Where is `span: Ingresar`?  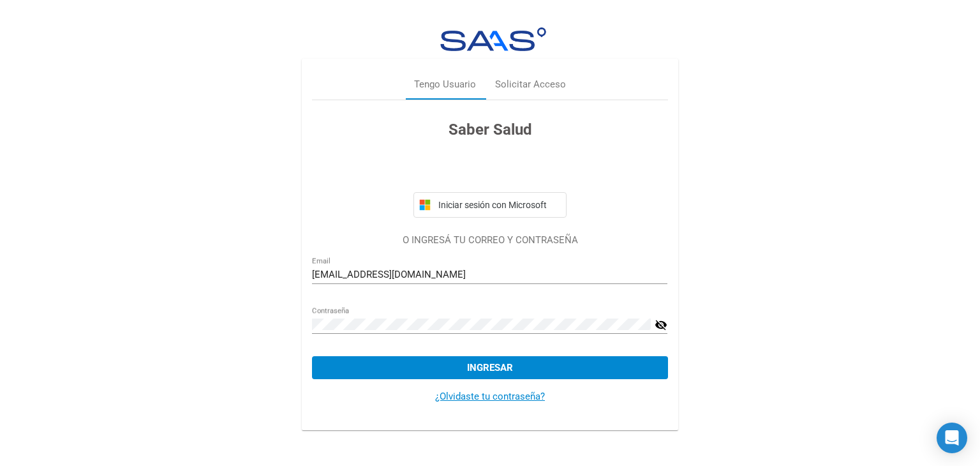
span: Ingresar is located at coordinates (490, 367).